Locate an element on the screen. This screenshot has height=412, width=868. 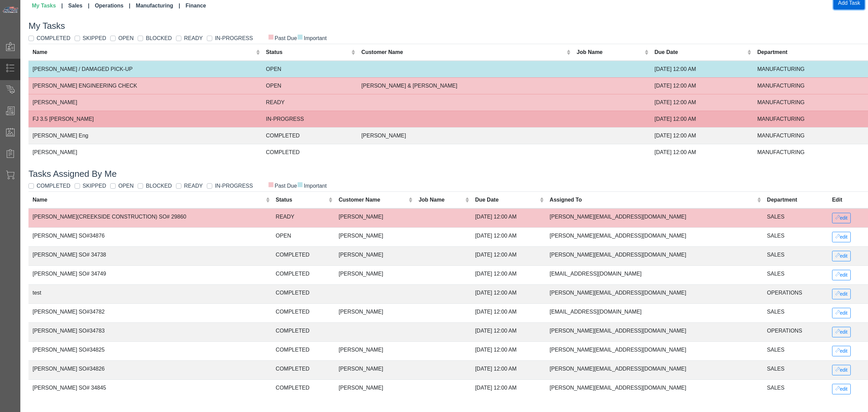
h3: My Tasks is located at coordinates (448, 26).